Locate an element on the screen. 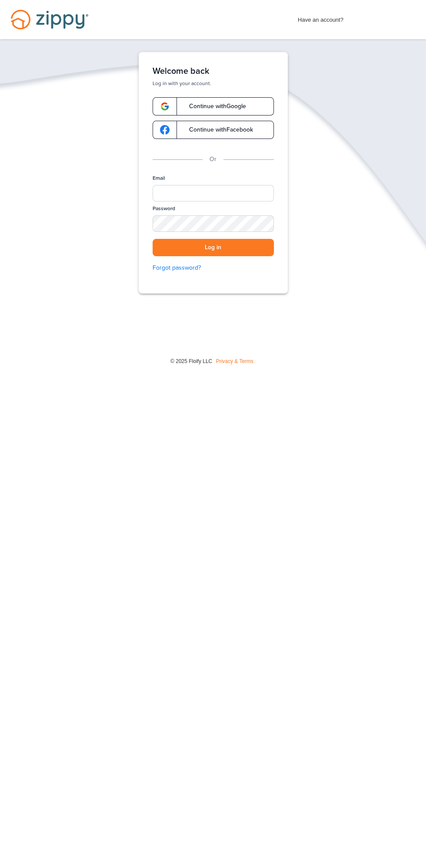 Image resolution: width=426 pixels, height=868 pixels. span: Continue with Facebook is located at coordinates (216, 130).